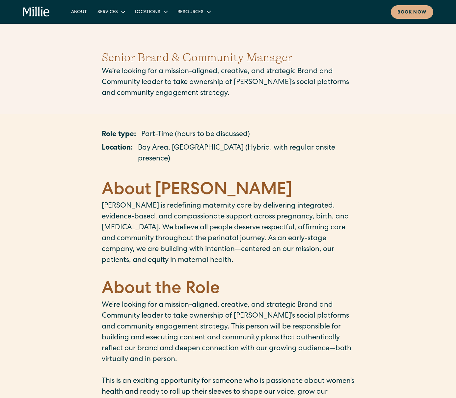 Image resolution: width=456 pixels, height=398 pixels. What do you see at coordinates (117, 154) in the screenshot?
I see `p: Location:` at bounding box center [117, 154].